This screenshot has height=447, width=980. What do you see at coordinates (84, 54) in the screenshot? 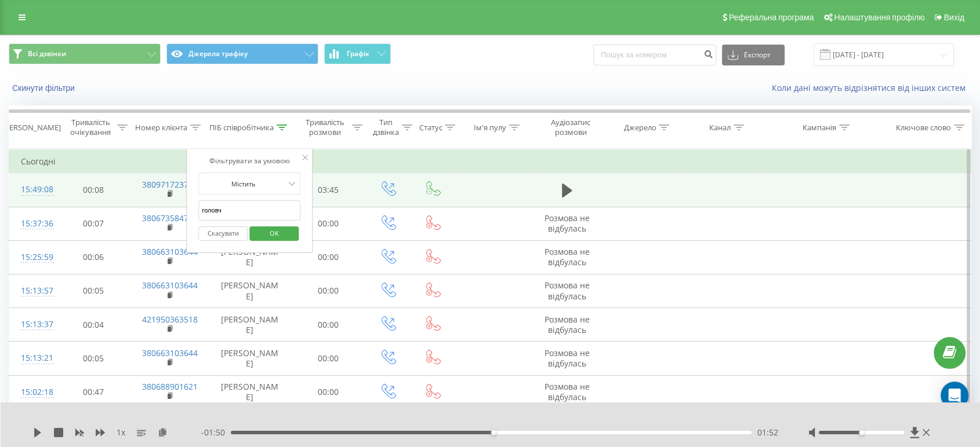
I see `button: Всі дзвінки` at bounding box center [84, 54].